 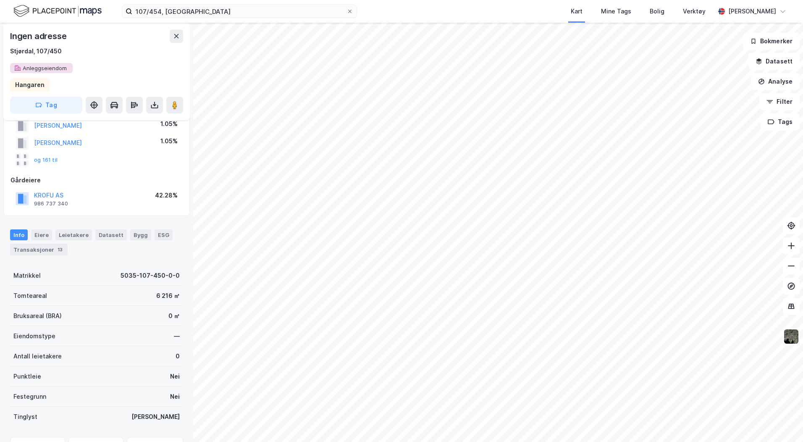 What do you see at coordinates (774, 61) in the screenshot?
I see `button: Datasett` at bounding box center [774, 61].